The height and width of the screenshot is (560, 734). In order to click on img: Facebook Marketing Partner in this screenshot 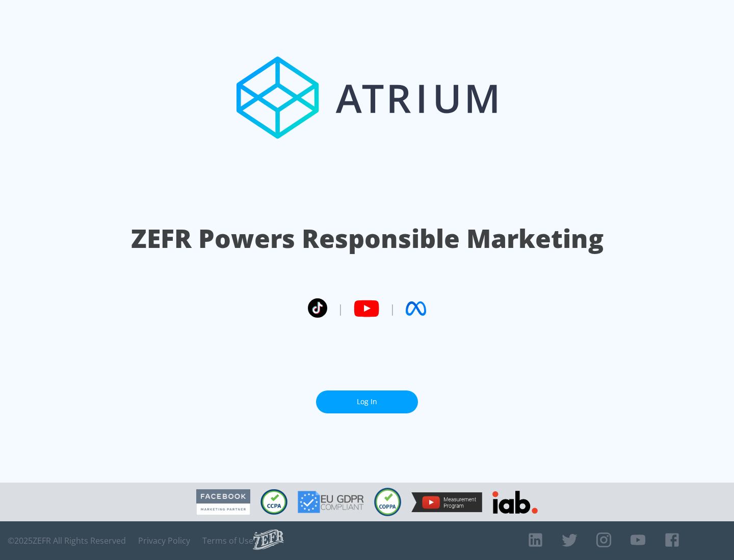, I will do `click(223, 503)`.